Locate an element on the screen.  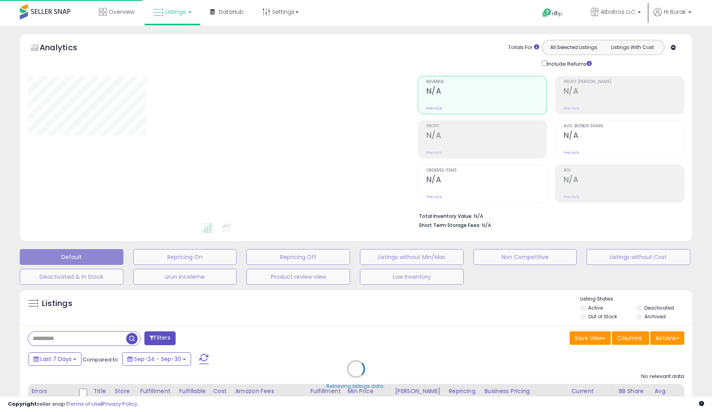
button: Non Competitive is located at coordinates (525, 257).